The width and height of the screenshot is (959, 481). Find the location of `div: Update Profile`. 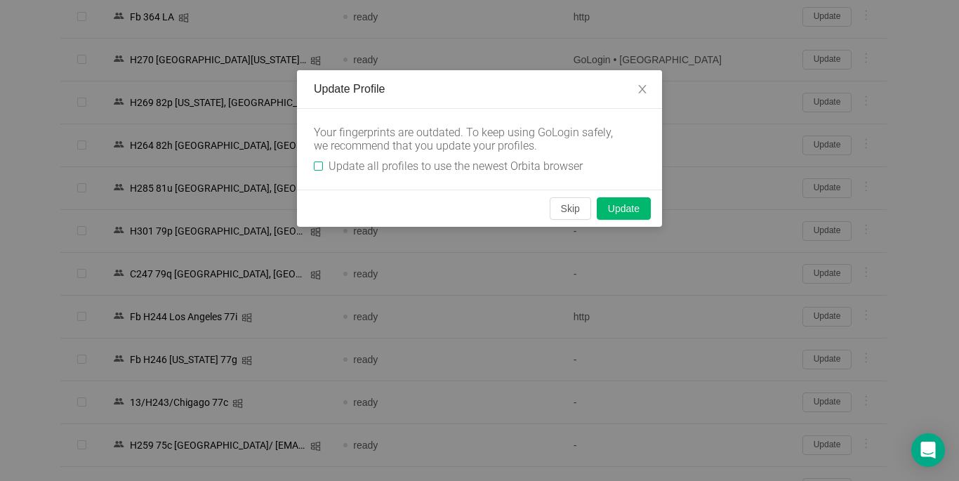

div: Update Profile is located at coordinates (479, 89).